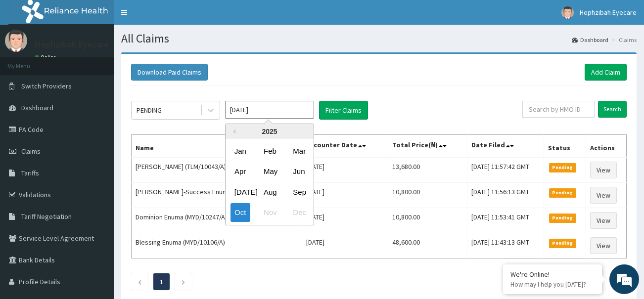 This screenshot has width=644, height=299. Describe the element at coordinates (270, 182) in the screenshot. I see `div: month 2025-10` at that location.